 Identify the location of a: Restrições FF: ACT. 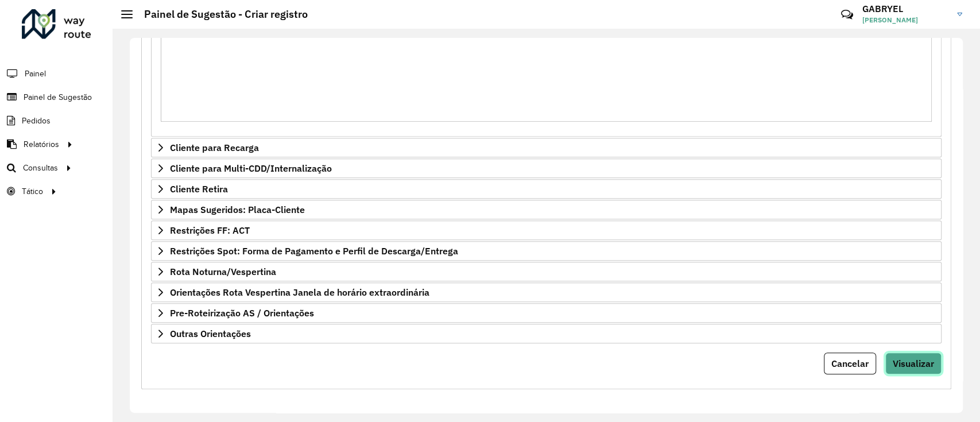
(546, 230).